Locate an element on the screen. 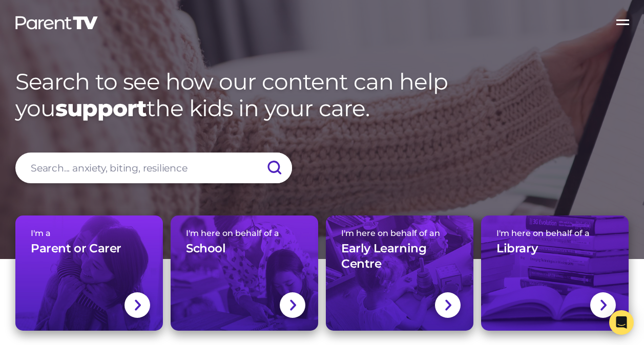 The image size is (644, 345). a: I'm here on behalf of anEarly Learning Centre is located at coordinates (399, 273).